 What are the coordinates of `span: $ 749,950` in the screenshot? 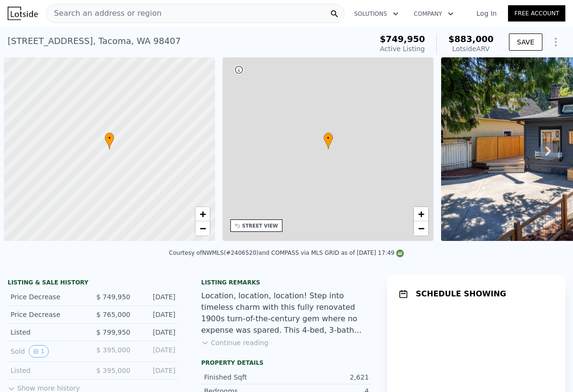 It's located at (113, 297).